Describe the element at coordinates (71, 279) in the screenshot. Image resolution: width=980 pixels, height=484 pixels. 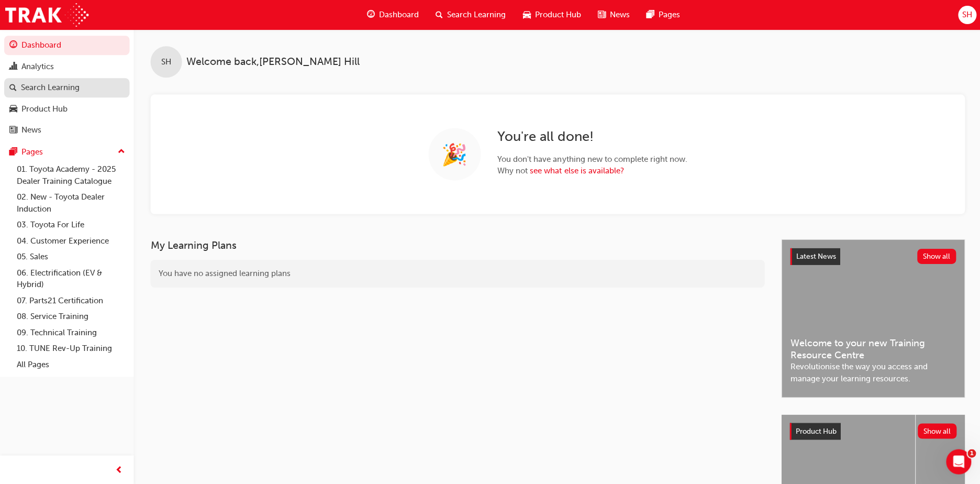
I see `a: 06. Electrification (EV & Hybrid)` at that location.